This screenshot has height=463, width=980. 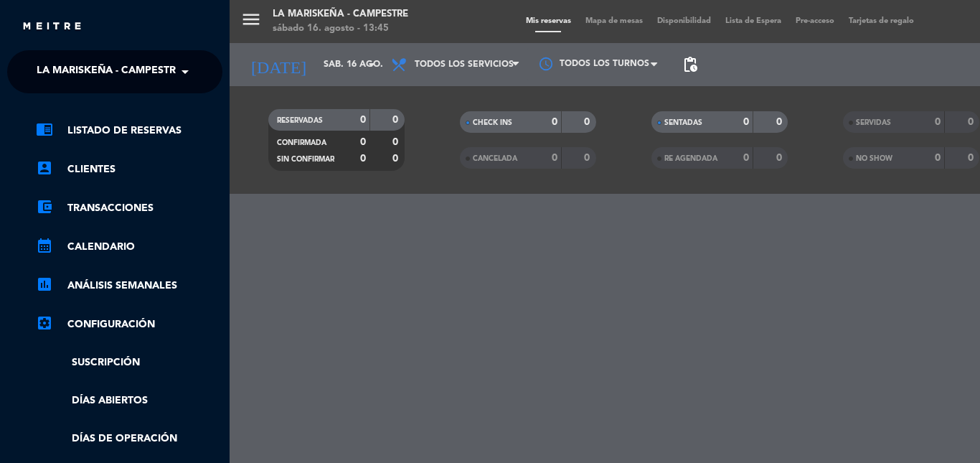 What do you see at coordinates (129, 439) in the screenshot?
I see `a: Días de Operación` at bounding box center [129, 439].